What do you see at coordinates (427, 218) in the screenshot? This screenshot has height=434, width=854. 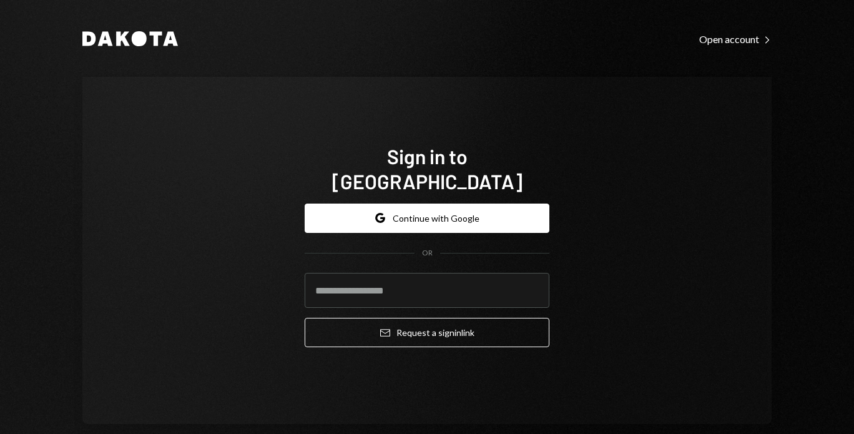 I see `button: Continue with Google` at bounding box center [427, 218].